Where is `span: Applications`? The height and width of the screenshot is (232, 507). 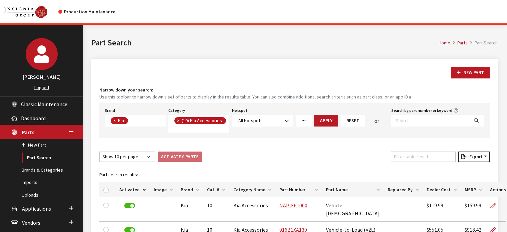 span: Applications is located at coordinates (36, 208).